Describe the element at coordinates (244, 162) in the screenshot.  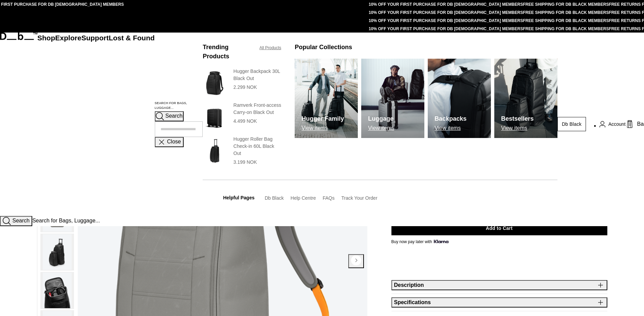
I see `span: 3.199 NOK` at that location.